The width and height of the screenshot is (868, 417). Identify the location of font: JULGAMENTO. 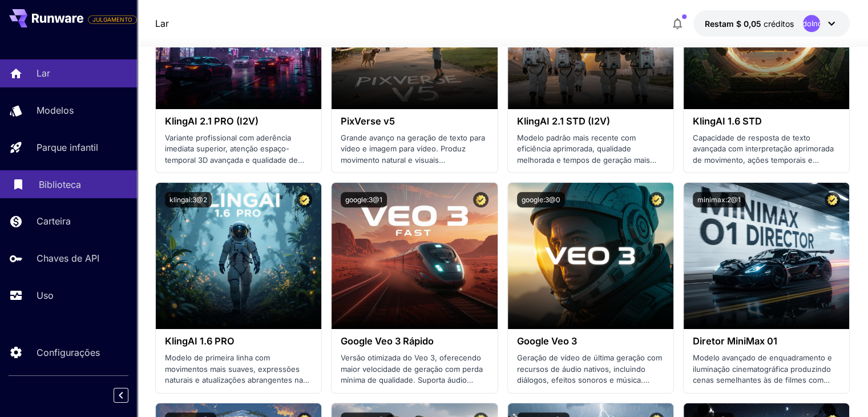
(112, 20).